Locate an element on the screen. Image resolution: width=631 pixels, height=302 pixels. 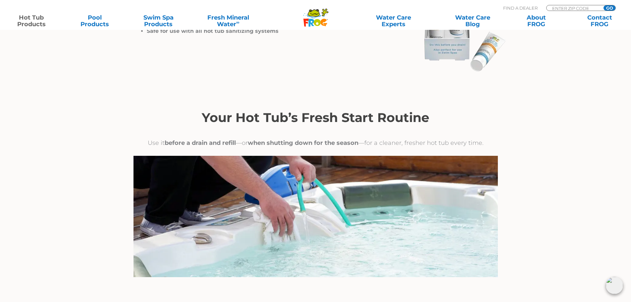
a: Water CareBlog is located at coordinates (472, 21).